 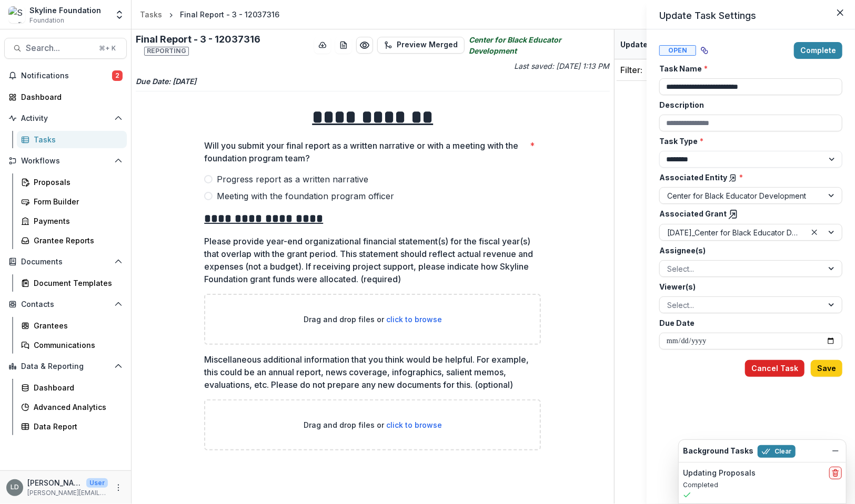 I want to click on button: Save, so click(x=826, y=369).